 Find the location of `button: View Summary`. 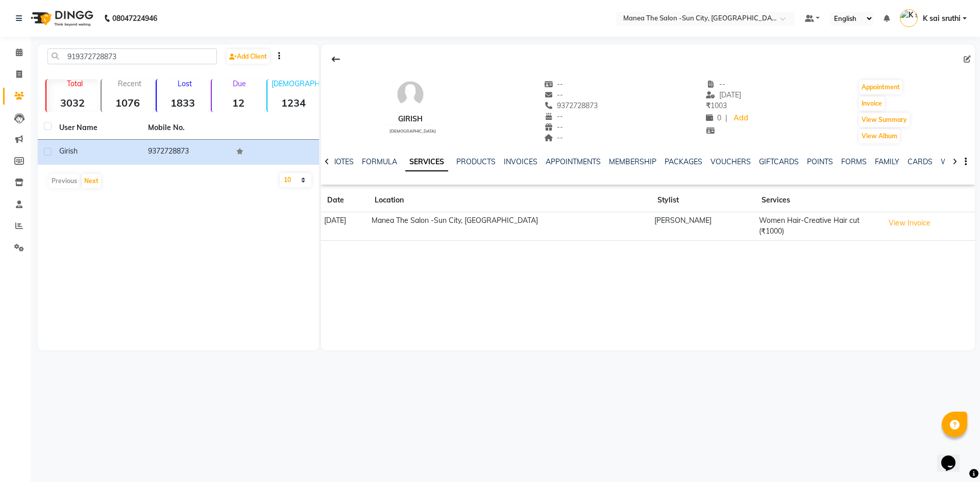

button: View Summary is located at coordinates (885, 120).